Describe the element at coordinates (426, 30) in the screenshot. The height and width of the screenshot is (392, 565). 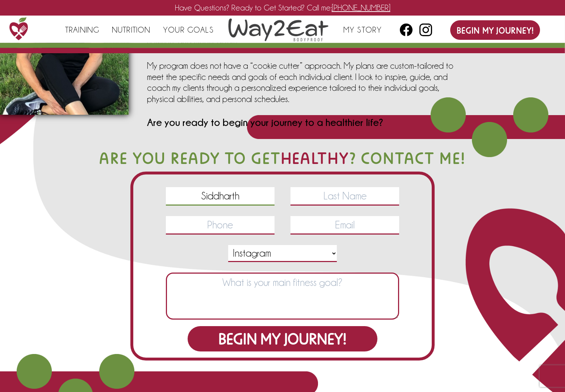
I see `a: Instagram` at that location.